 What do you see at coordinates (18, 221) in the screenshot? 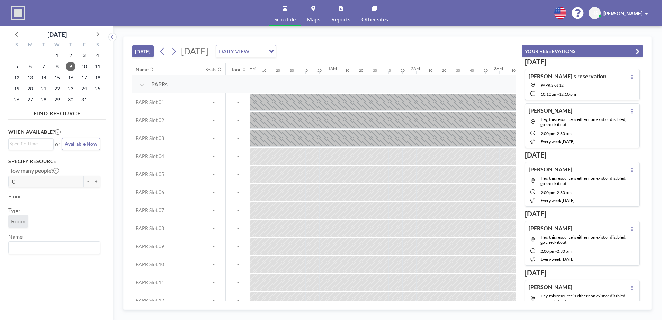
I see `span: Room` at bounding box center [18, 221].